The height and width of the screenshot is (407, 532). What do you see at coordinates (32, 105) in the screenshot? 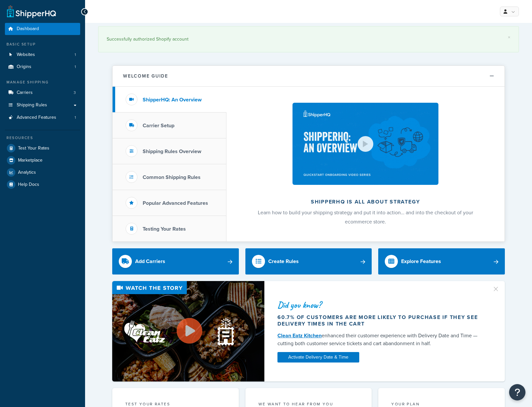
I see `span: Shipping Rules` at bounding box center [32, 105].